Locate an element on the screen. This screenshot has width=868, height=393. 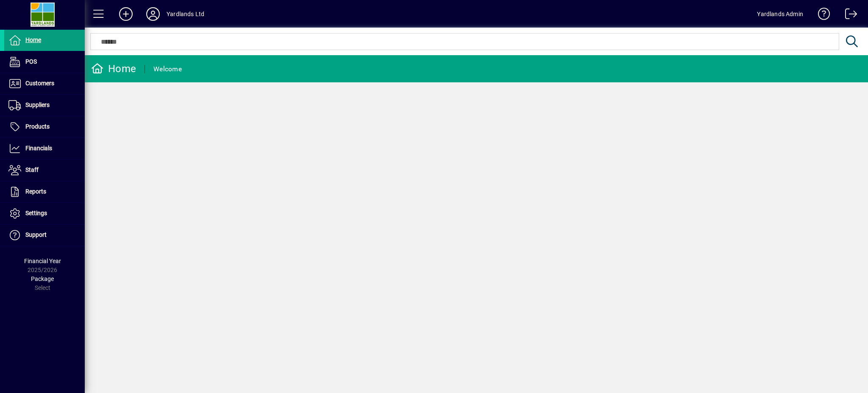
span: POS is located at coordinates (31, 61).